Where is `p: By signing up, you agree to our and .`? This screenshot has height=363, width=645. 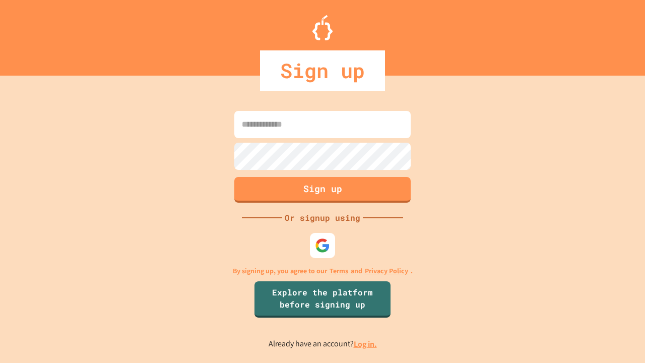
p: By signing up, you agree to our and . is located at coordinates (322, 271).